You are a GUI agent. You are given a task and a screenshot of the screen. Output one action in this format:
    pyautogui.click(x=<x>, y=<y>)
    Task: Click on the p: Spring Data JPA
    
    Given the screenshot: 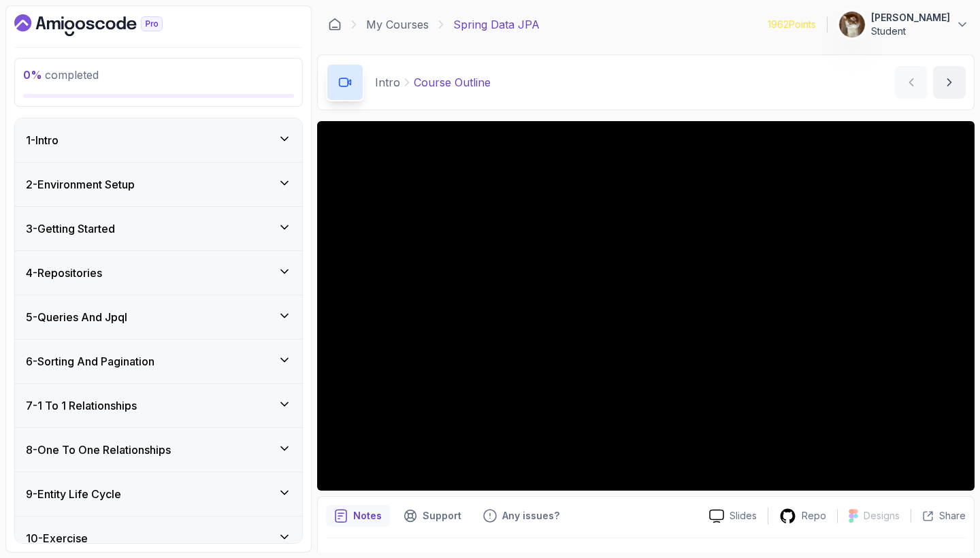 What is the action you would take?
    pyautogui.click(x=496, y=24)
    